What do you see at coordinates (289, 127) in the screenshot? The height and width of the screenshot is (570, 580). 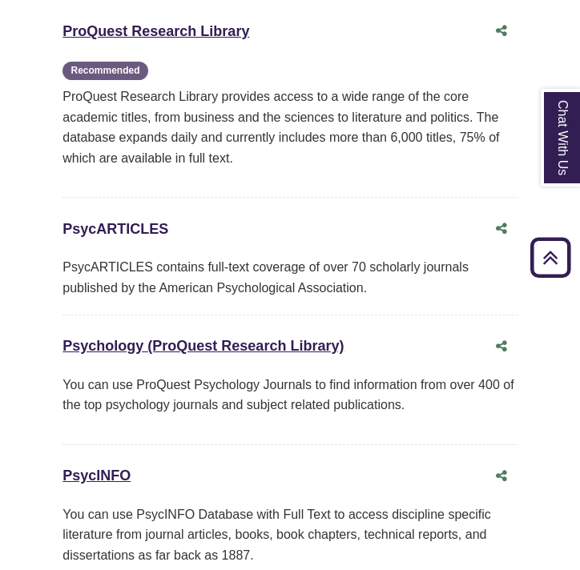 I see `p: ProQuest Research Library provides access to a wide range of the core academic titles, from busin...` at bounding box center [289, 127].